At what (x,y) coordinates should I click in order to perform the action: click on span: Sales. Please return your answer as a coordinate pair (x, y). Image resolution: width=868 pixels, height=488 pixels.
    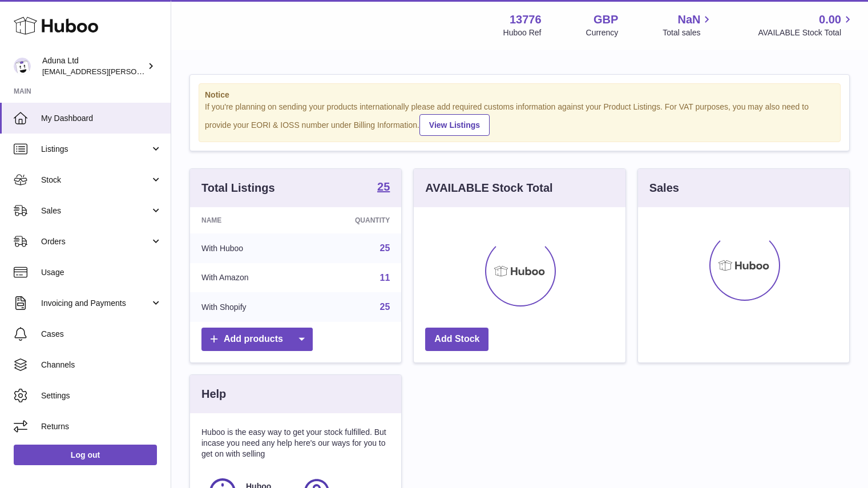
    Looking at the image, I should click on (95, 211).